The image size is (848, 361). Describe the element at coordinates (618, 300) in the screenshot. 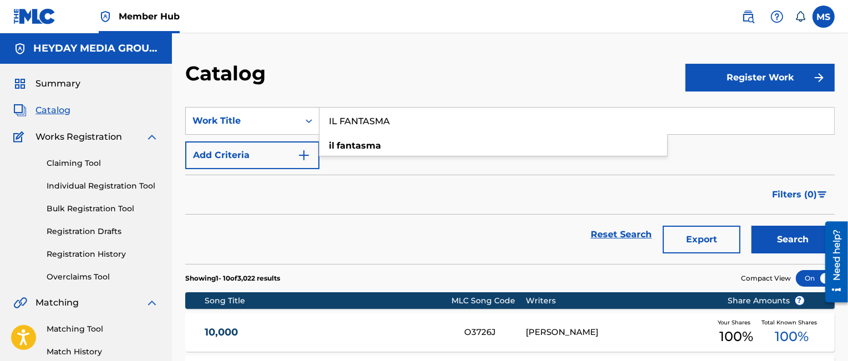

I see `div: Writers` at that location.